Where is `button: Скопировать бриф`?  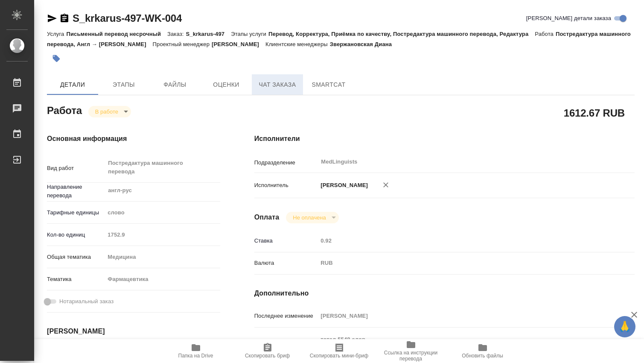 button: Скопировать бриф is located at coordinates (268, 351).